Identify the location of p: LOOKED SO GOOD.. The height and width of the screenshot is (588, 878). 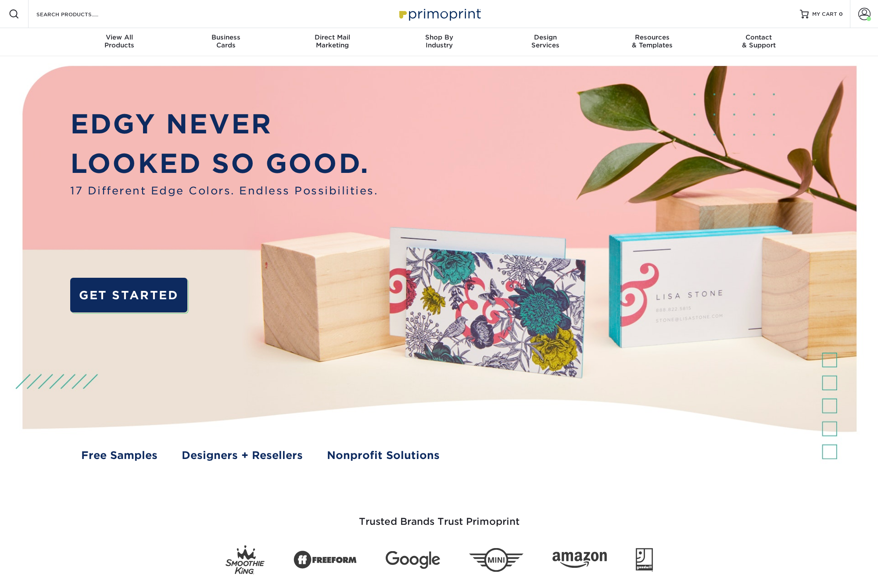
(224, 163).